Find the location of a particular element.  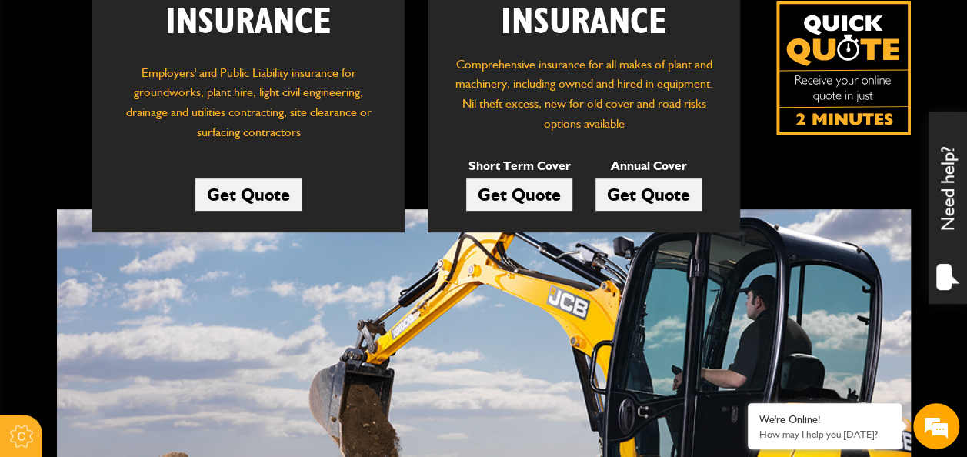

img: d_20077148190_operators_62643000001515001 is located at coordinates (45, 96).